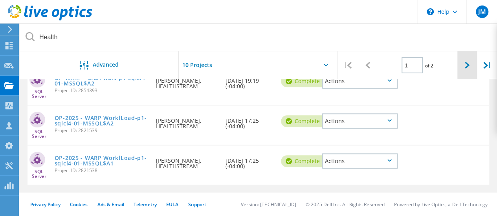 This screenshot has width=497, height=216. I want to click on a: Live Optics Dashboard, so click(50, 19).